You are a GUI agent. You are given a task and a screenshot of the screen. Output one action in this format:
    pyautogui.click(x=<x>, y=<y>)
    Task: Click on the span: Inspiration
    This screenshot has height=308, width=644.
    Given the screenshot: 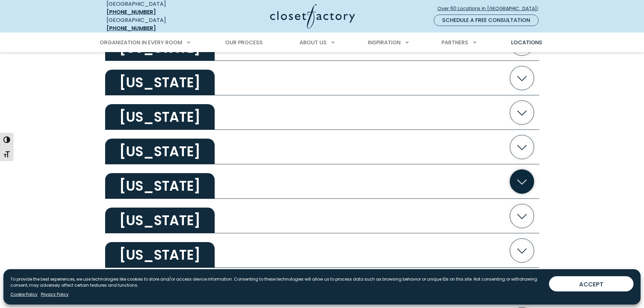 What is the action you would take?
    pyautogui.click(x=384, y=42)
    